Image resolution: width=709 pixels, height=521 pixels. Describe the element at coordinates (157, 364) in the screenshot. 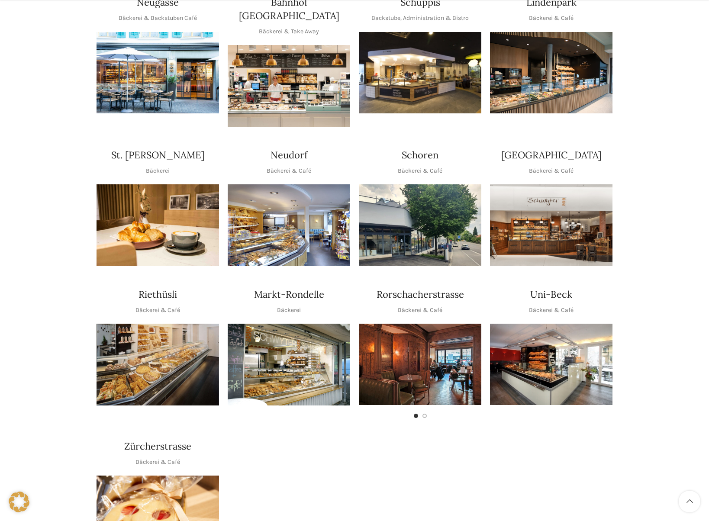

I see `img: Riethüsli-2` at that location.